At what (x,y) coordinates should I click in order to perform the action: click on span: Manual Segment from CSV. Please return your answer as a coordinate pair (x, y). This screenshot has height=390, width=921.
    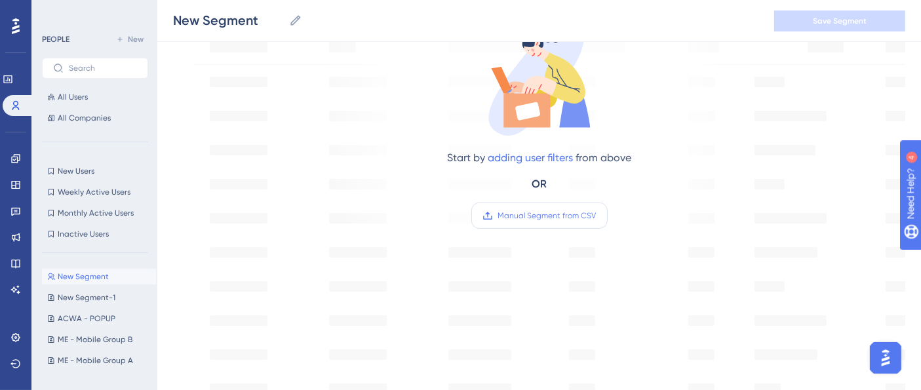
    Looking at the image, I should click on (548, 216).